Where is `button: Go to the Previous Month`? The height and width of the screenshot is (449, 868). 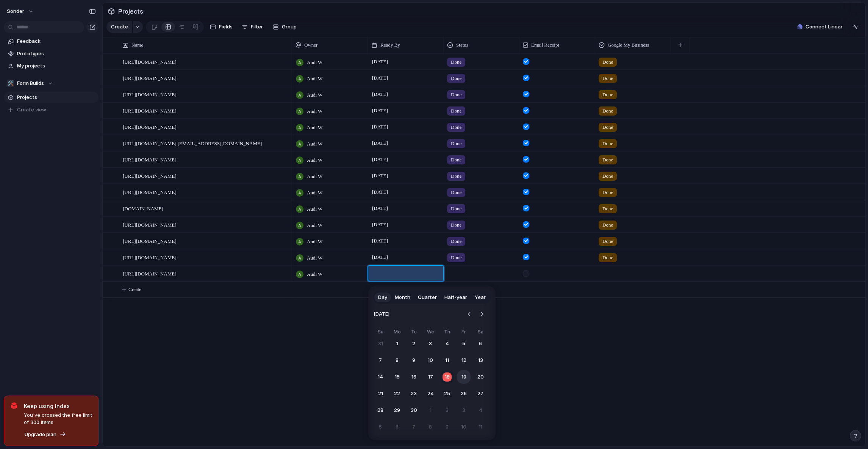 button: Go to the Previous Month is located at coordinates (469, 314).